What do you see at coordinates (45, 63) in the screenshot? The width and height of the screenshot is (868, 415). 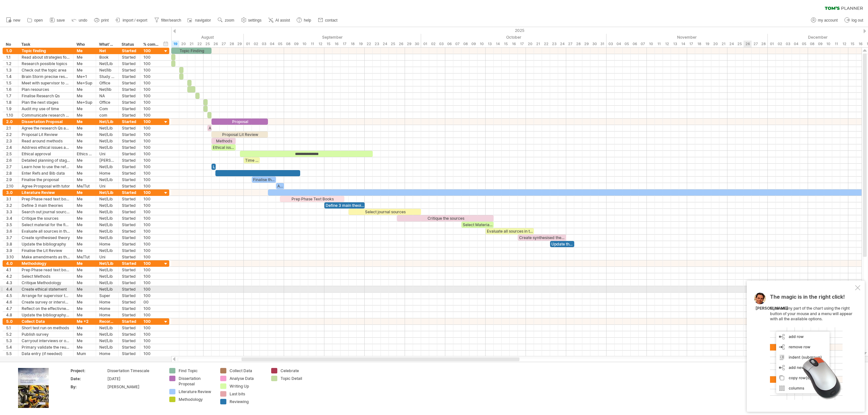 I see `div: Research possible topics` at bounding box center [45, 63].